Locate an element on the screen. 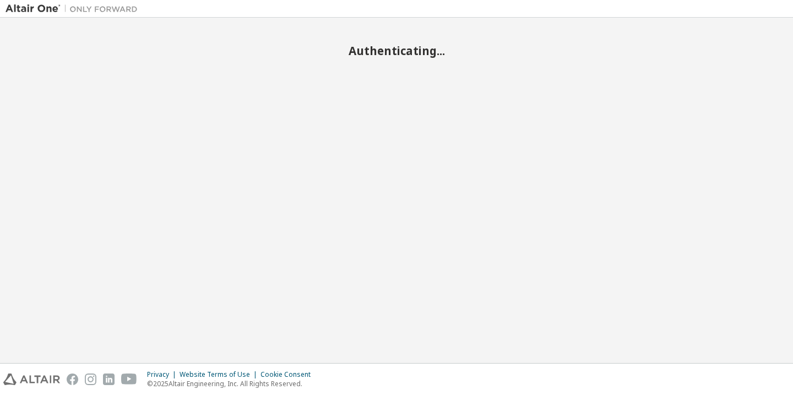  h2: Authenticating... is located at coordinates (396, 51).